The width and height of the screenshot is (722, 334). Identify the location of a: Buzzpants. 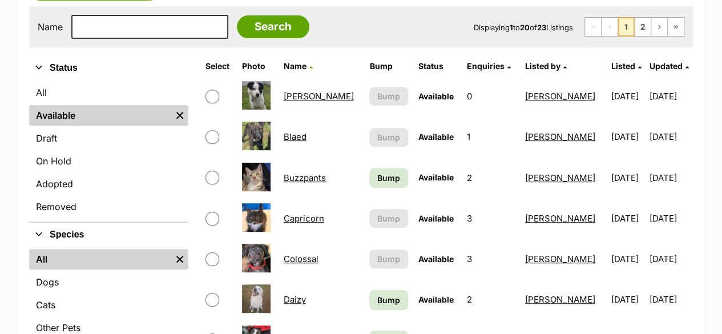
(305, 177).